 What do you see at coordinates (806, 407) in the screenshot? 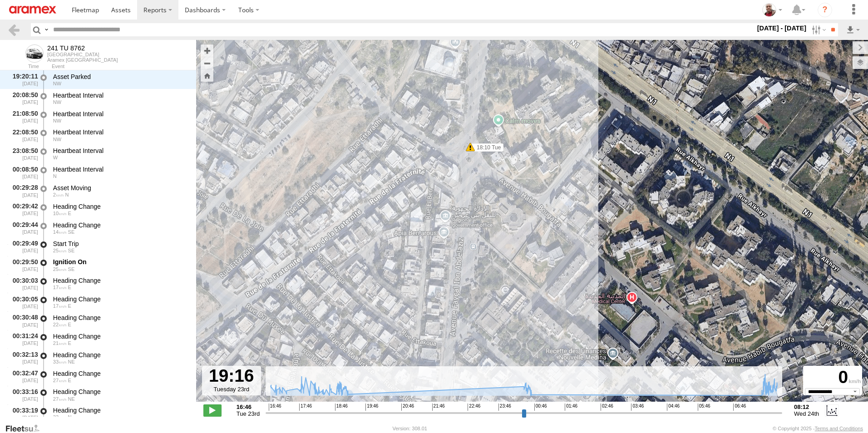
I see `strong: 08:12` at bounding box center [806, 407].